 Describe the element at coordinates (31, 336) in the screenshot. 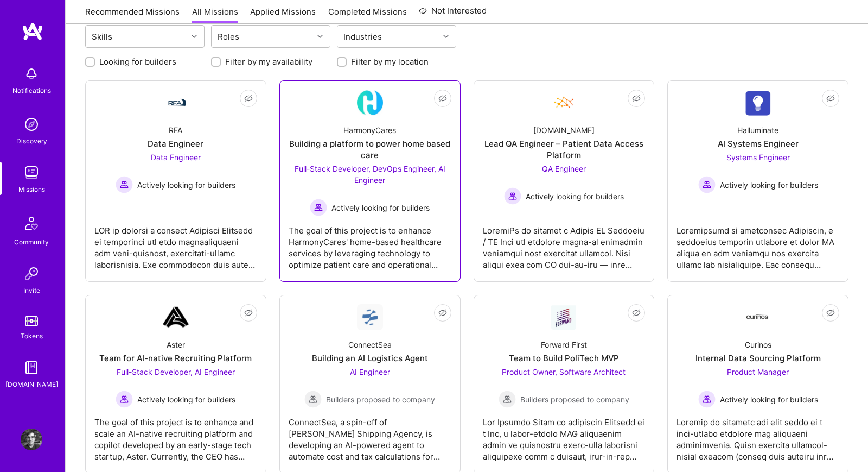

I see `div: Tokens` at that location.